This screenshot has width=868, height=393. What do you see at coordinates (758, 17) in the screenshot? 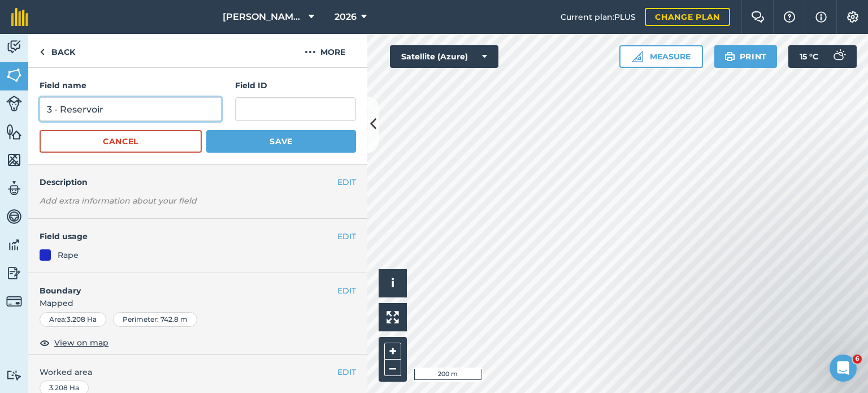
I see `img: Two speech bubbles overlapping with the left bubble in the forefront` at bounding box center [758, 17].